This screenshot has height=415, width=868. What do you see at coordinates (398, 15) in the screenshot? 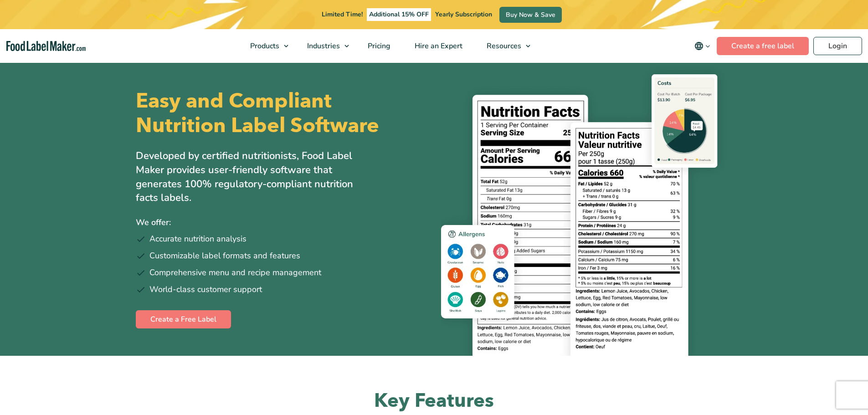
I see `span: Additional 15% OFF` at bounding box center [398, 15].